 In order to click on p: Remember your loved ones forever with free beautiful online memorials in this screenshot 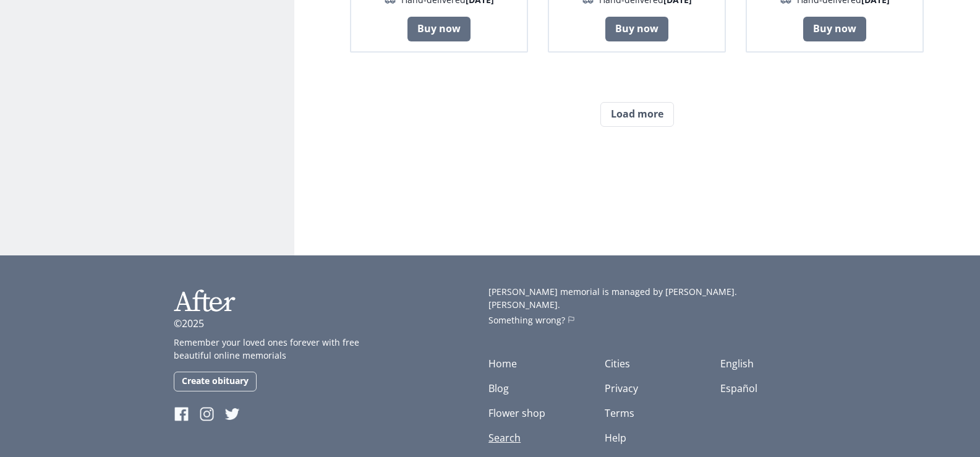, I will do `click(272, 349)`.